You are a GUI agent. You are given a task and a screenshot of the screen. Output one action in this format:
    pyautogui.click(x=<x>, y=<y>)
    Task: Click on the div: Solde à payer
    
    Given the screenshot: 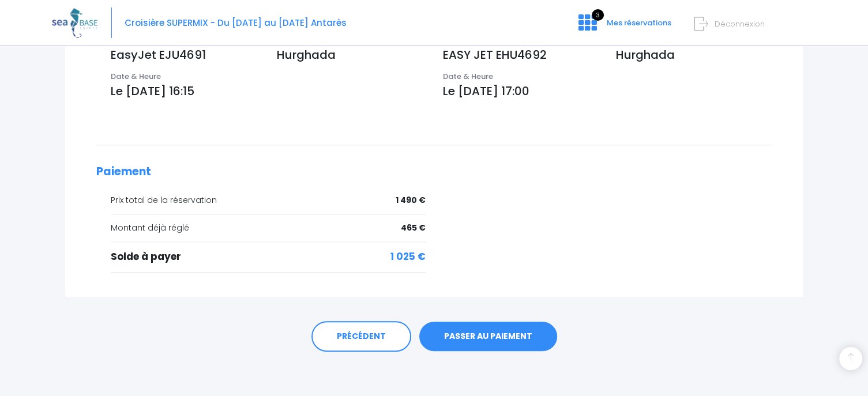 What is the action you would take?
    pyautogui.click(x=268, y=257)
    